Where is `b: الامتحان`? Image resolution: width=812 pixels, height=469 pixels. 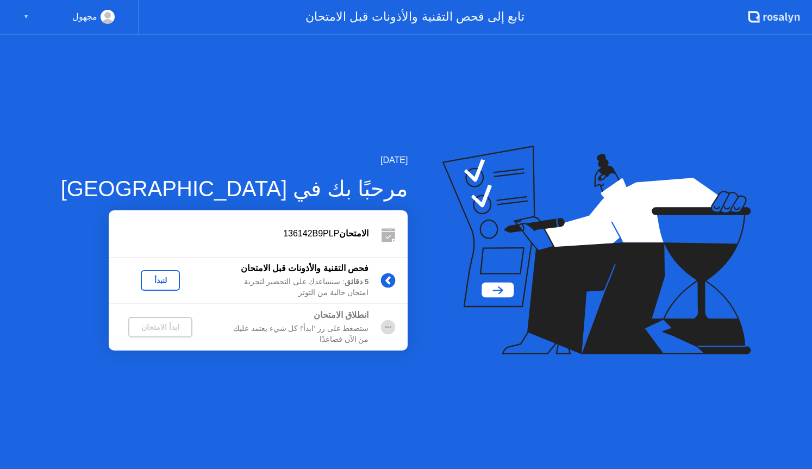 b: الامتحان is located at coordinates (354, 233).